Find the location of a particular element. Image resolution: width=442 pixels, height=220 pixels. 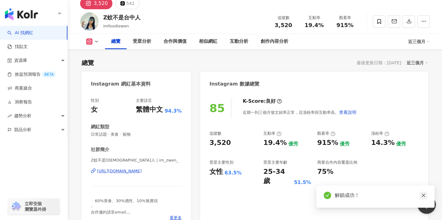

div: Z蚊不是台中人 is located at coordinates (122, 17).